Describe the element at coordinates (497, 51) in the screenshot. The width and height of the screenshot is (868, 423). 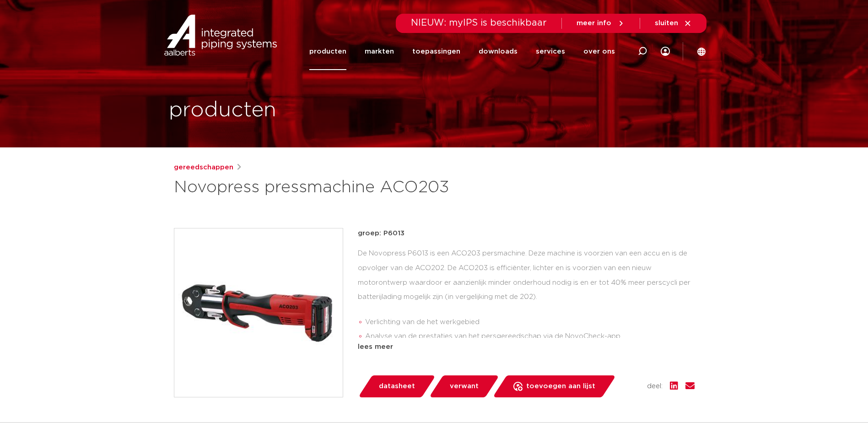
I see `a: downloads` at that location.